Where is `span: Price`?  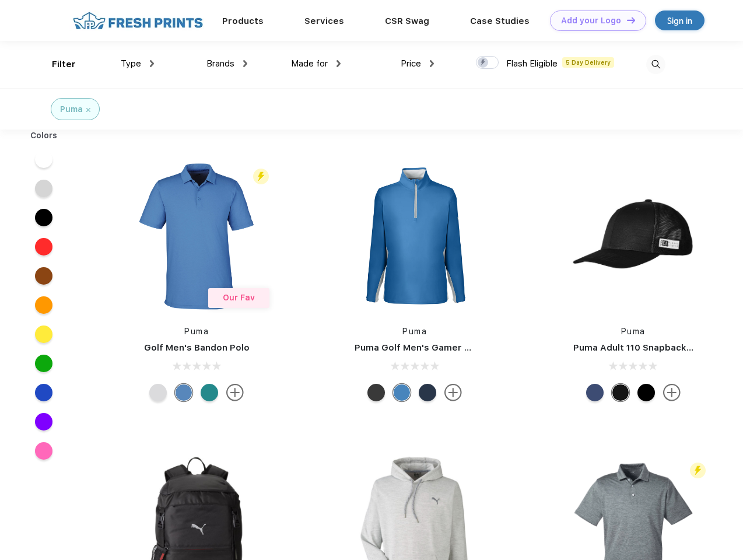 span: Price is located at coordinates (411, 64).